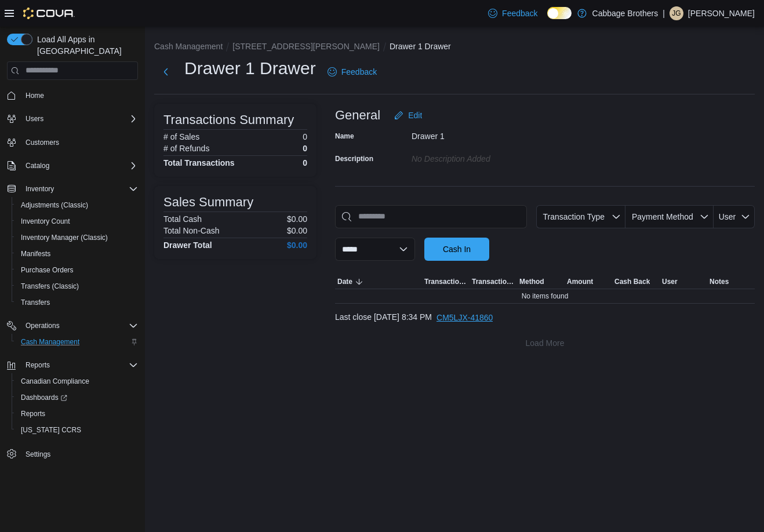 This screenshot has height=532, width=764. Describe the element at coordinates (588, 281) in the screenshot. I see `button: Amount` at that location.